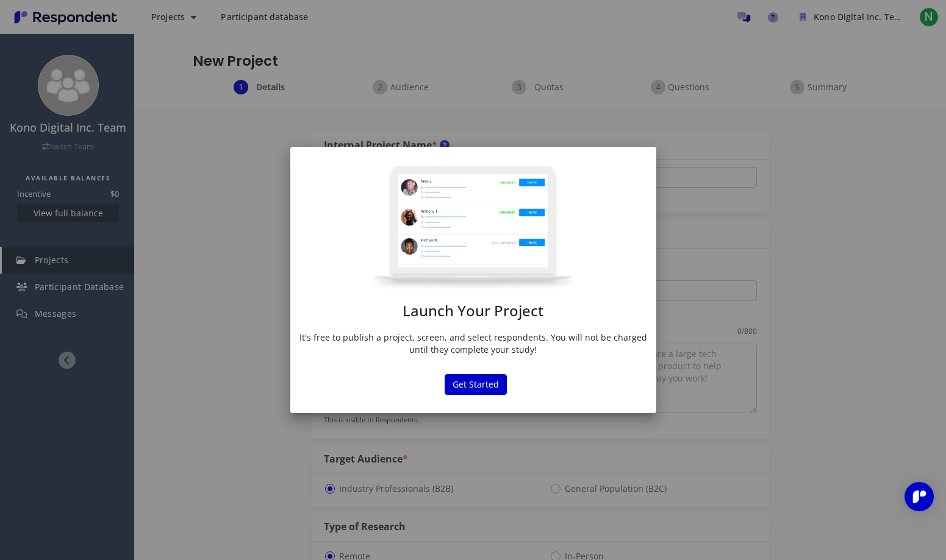 This screenshot has width=946, height=560. What do you see at coordinates (473, 228) in the screenshot?
I see `img: project-modal.png` at bounding box center [473, 228].